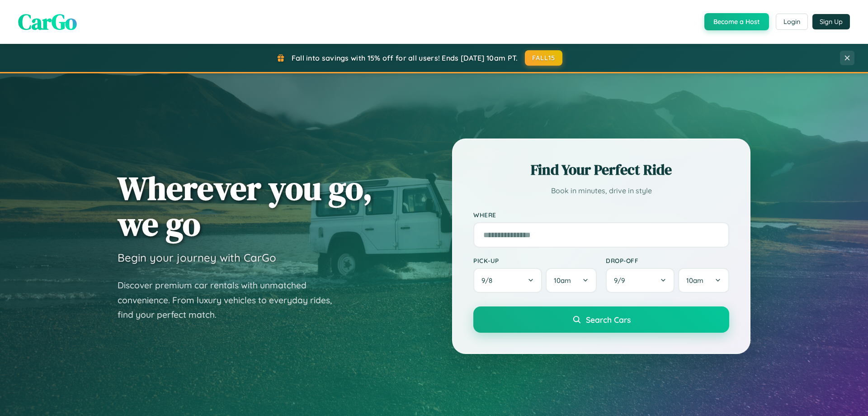 The width and height of the screenshot is (868, 416). What do you see at coordinates (667, 260) in the screenshot?
I see `label: Drop-off` at bounding box center [667, 260].